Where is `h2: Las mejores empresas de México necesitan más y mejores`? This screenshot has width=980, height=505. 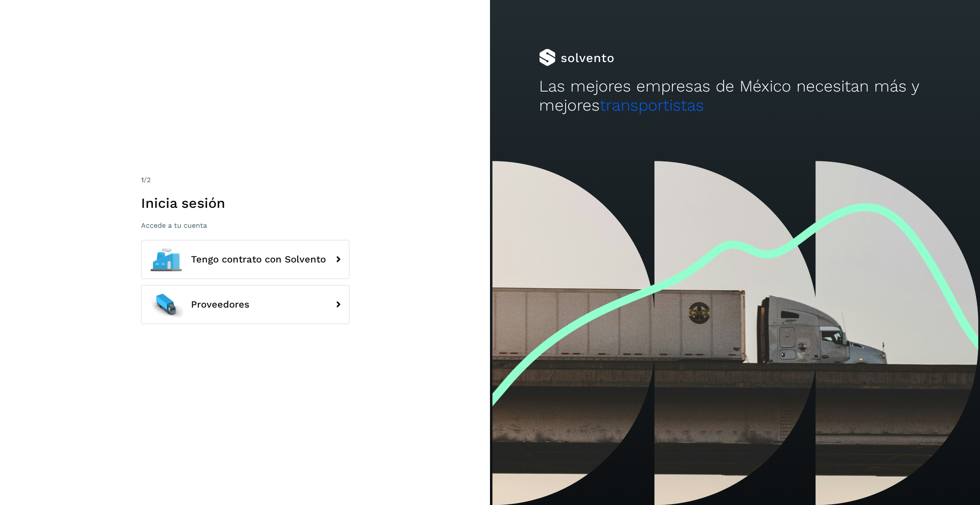 h2: Las mejores empresas de México necesitan más y mejores is located at coordinates (735, 96).